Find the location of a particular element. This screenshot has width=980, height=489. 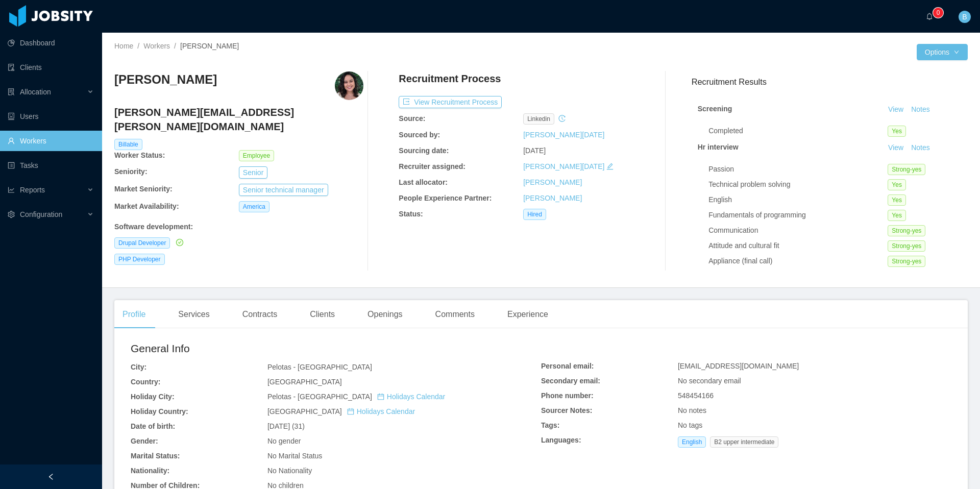

div: Profile is located at coordinates (134, 314).